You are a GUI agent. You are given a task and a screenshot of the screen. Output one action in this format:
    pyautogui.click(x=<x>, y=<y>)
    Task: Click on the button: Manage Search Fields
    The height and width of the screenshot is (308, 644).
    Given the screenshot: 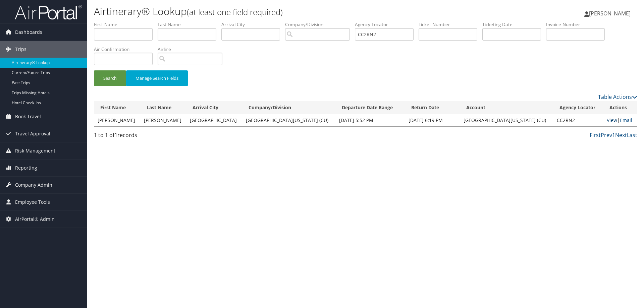 What is the action you would take?
    pyautogui.click(x=157, y=78)
    